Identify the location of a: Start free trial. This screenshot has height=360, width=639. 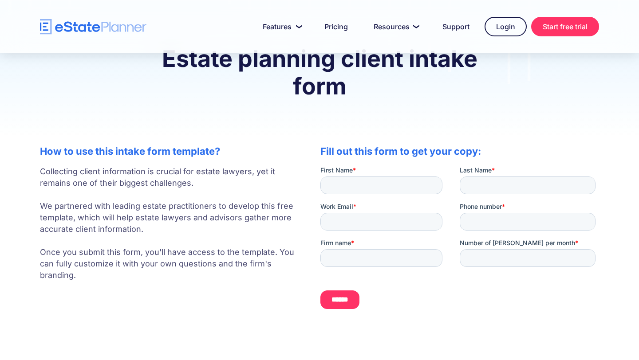
(565, 27).